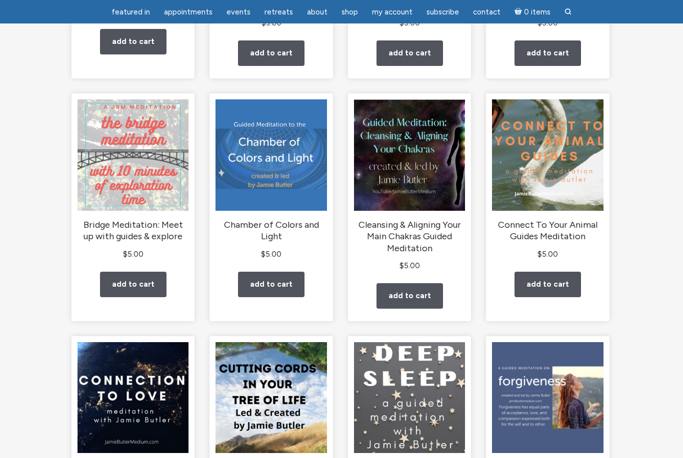 Image resolution: width=683 pixels, height=458 pixels. I want to click on a: Add to cart: “Box Breath & Shake Interactive Meditation”, so click(271, 53).